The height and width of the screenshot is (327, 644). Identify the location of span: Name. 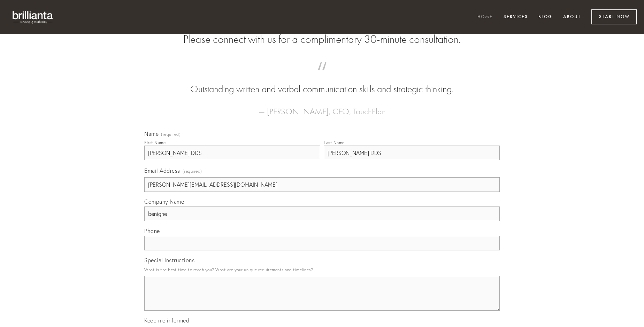
(151, 134).